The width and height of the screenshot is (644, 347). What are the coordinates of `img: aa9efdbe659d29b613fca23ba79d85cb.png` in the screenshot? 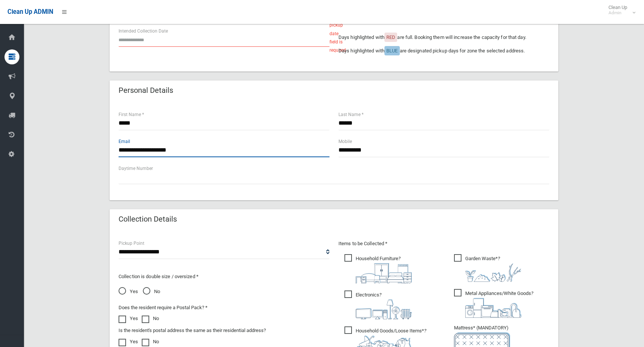 It's located at (384, 273).